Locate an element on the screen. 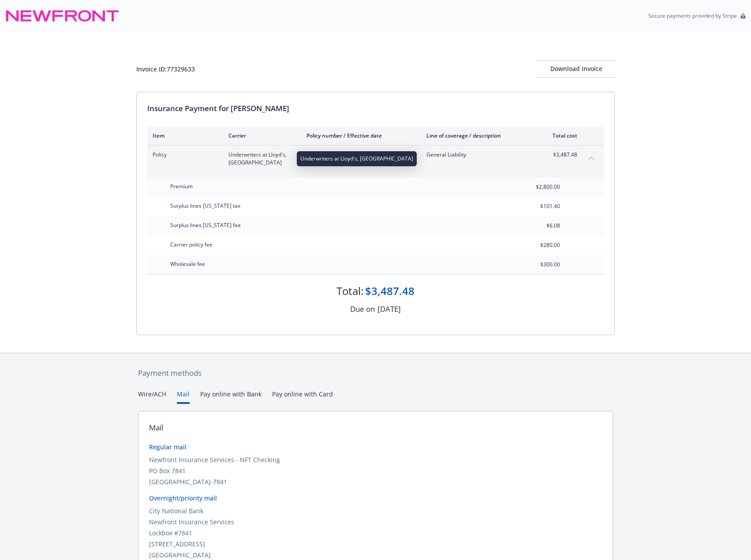 The height and width of the screenshot is (560, 751). button: collapse content is located at coordinates (591, 158).